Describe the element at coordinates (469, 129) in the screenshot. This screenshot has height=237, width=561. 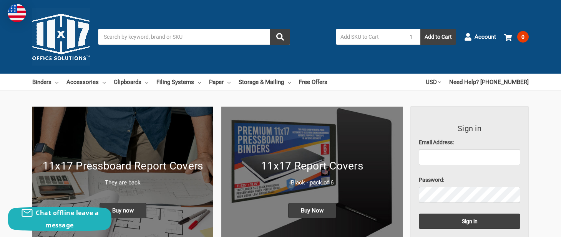
I see `h3: Sign in` at that location.